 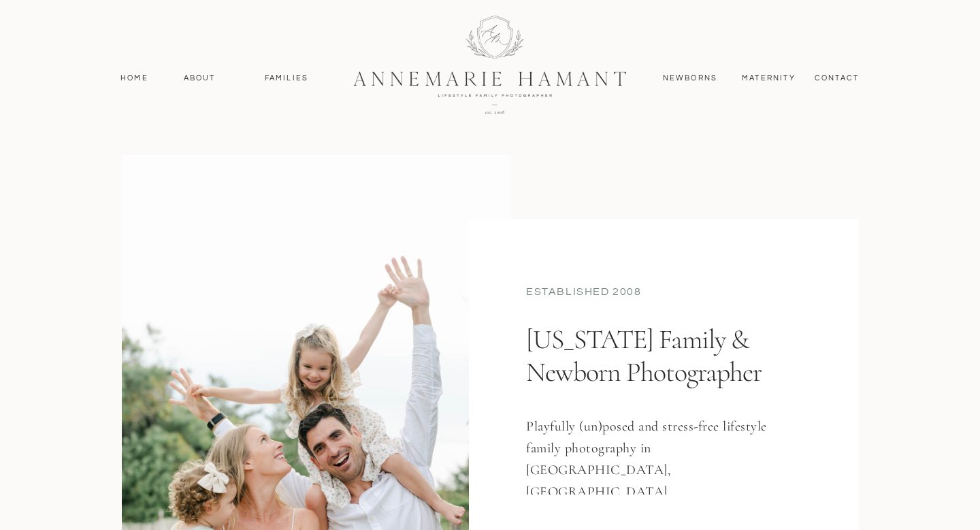 What do you see at coordinates (690, 79) in the screenshot?
I see `a: Newborns` at bounding box center [690, 79].